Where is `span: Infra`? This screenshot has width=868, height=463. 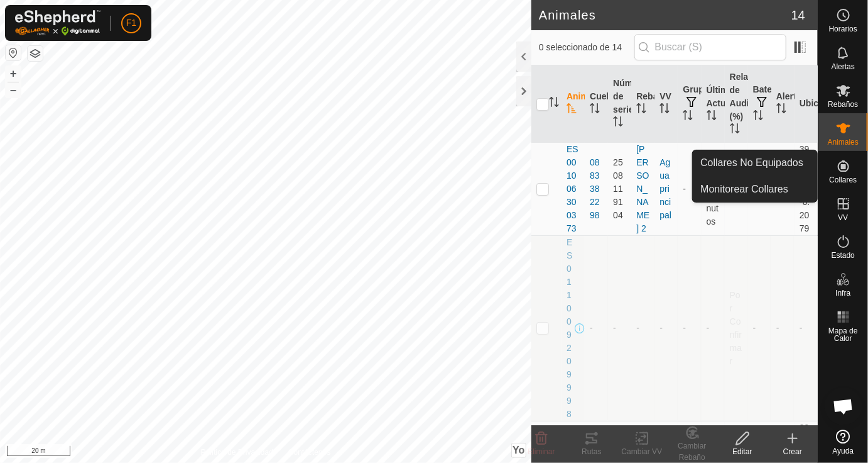
span: Infra is located at coordinates (843, 293).